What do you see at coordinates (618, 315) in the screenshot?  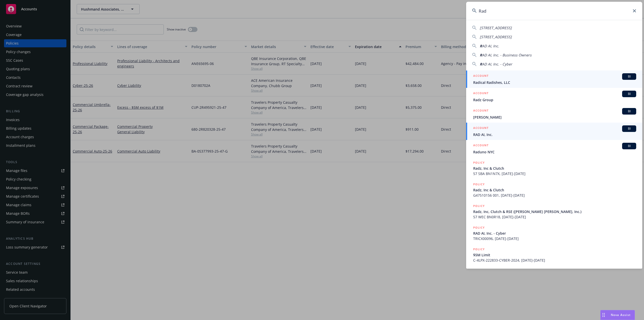 I see `button: Nova Assist` at bounding box center [618, 315].